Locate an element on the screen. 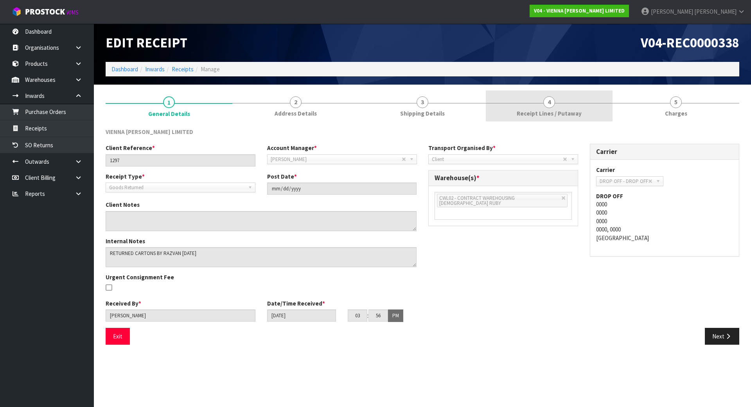 Image resolution: width=751 pixels, height=407 pixels. span: ProStock is located at coordinates (45, 12).